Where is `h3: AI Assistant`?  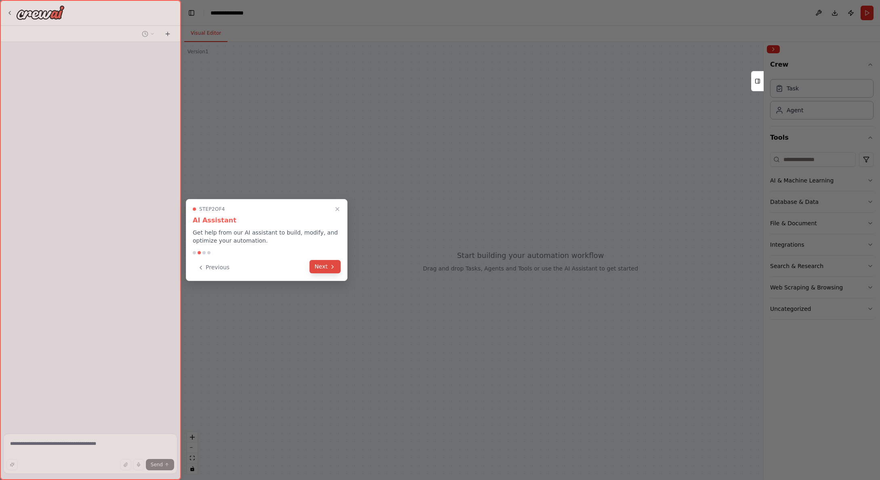 h3: AI Assistant is located at coordinates (267, 221).